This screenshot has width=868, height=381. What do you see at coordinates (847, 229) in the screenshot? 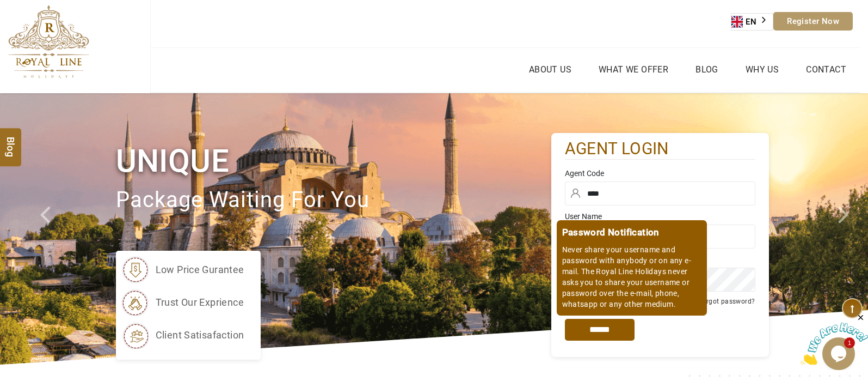
I see `a: Check next image` at bounding box center [847, 229].